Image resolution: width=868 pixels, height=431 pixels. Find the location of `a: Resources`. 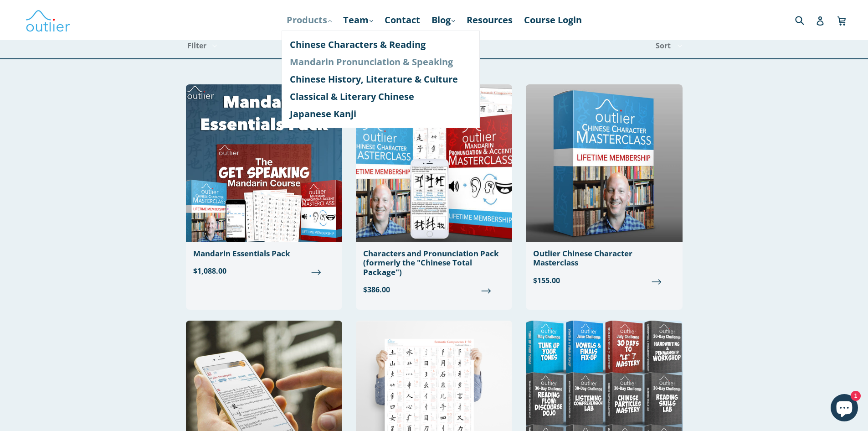

a: Resources is located at coordinates (489, 20).